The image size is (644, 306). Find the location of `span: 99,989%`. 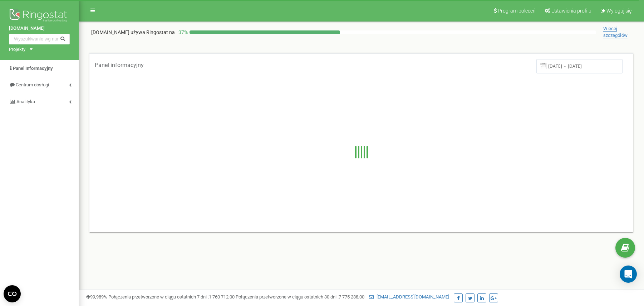

span: 99,989% is located at coordinates (97, 297).